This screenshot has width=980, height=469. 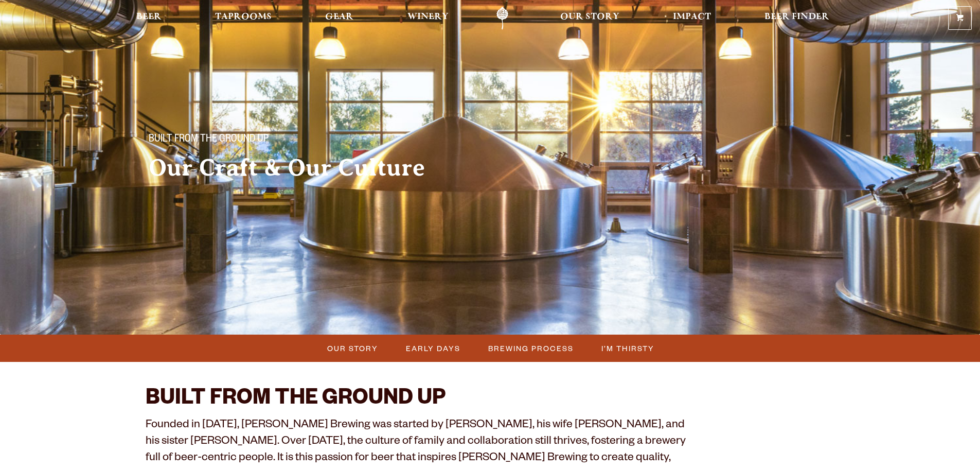 I want to click on h2: Our Craft & Our Culture, so click(x=310, y=168).